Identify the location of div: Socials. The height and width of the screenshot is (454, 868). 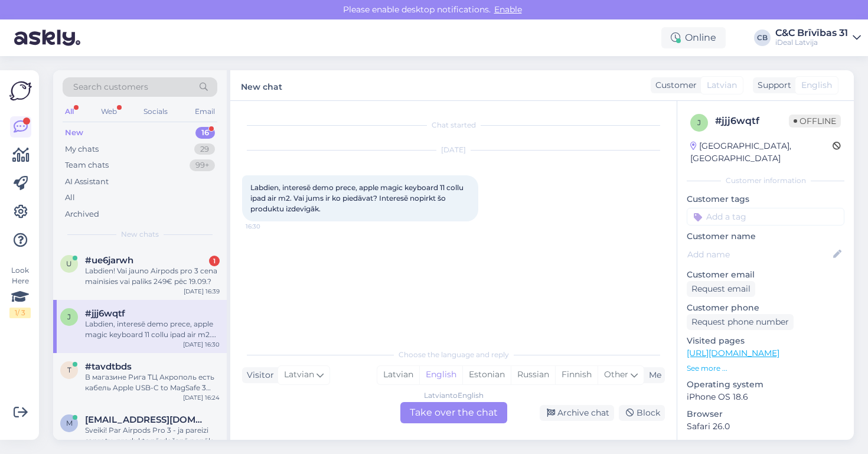
(156, 111).